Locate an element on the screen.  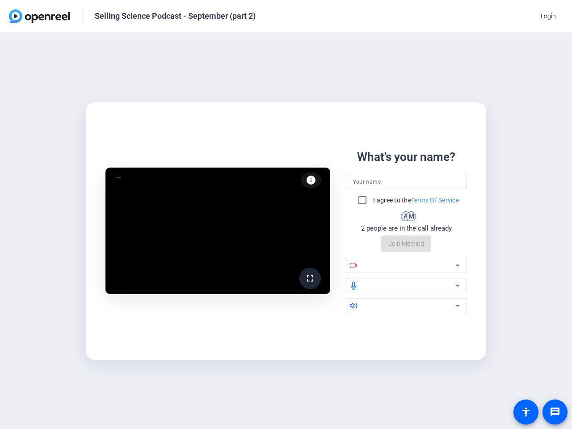
img: OpenReel logo is located at coordinates (39, 16).